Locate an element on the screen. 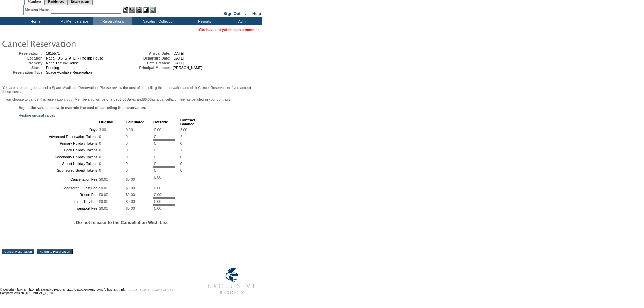  td: Principal Member: is located at coordinates (150, 68).